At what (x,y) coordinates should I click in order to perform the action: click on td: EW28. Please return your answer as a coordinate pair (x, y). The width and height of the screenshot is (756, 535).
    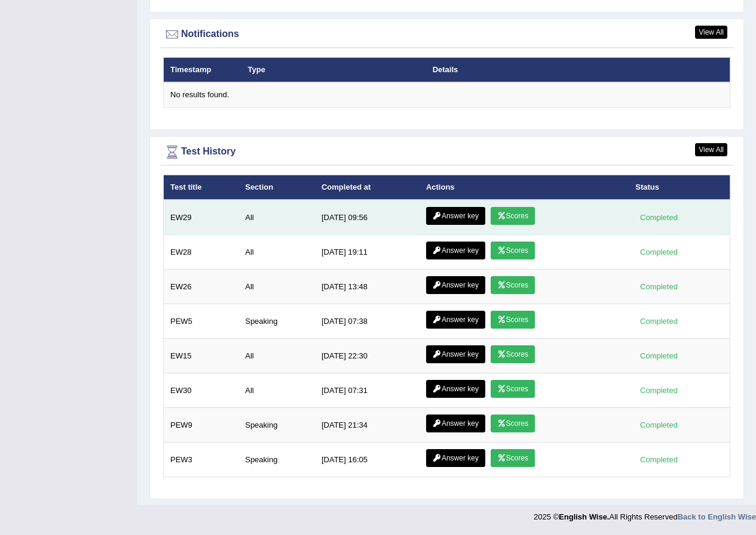
    Looking at the image, I should click on (201, 253).